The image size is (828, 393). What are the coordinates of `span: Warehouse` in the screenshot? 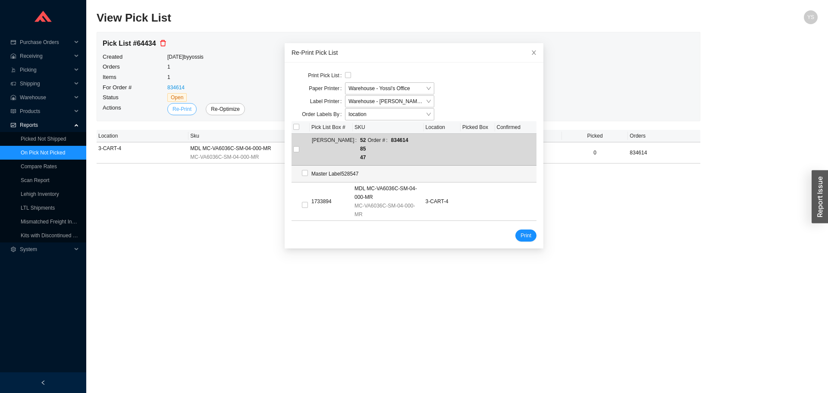 It's located at (46, 98).